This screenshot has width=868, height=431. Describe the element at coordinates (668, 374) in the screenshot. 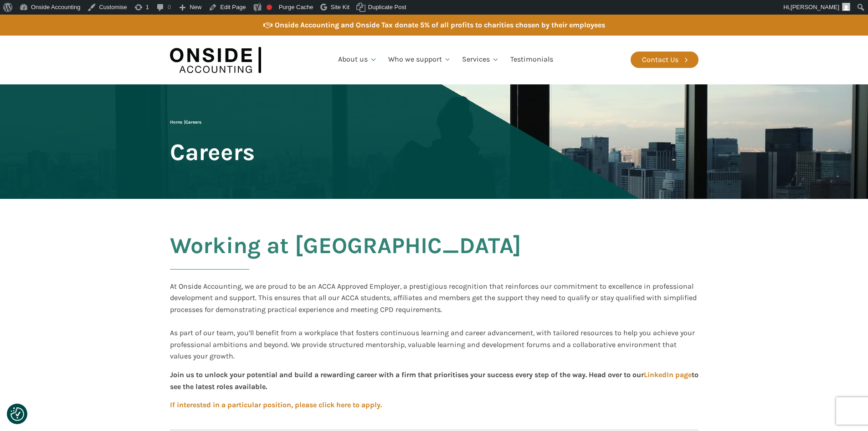

I see `a: LinkedIn page` at that location.